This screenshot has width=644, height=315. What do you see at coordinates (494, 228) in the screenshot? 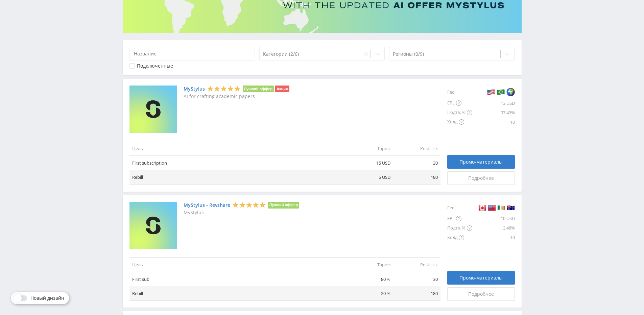
I see `div: 2.48%` at bounding box center [494, 228].